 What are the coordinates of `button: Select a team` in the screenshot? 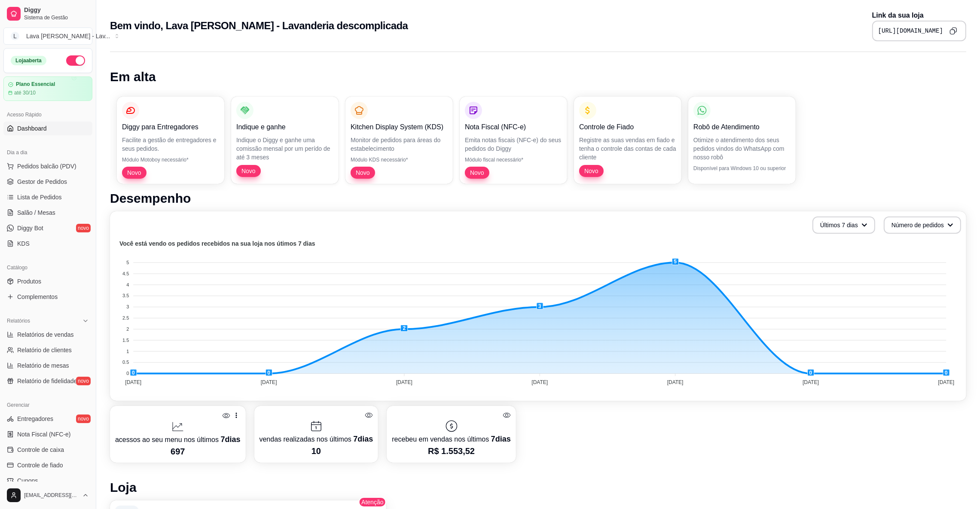 It's located at (48, 36).